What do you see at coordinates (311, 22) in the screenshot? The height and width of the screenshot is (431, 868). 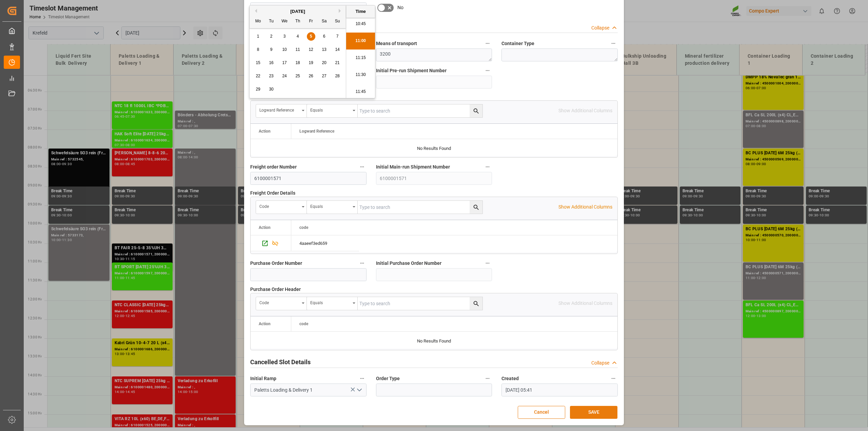 I see `div: Fr` at bounding box center [311, 22].